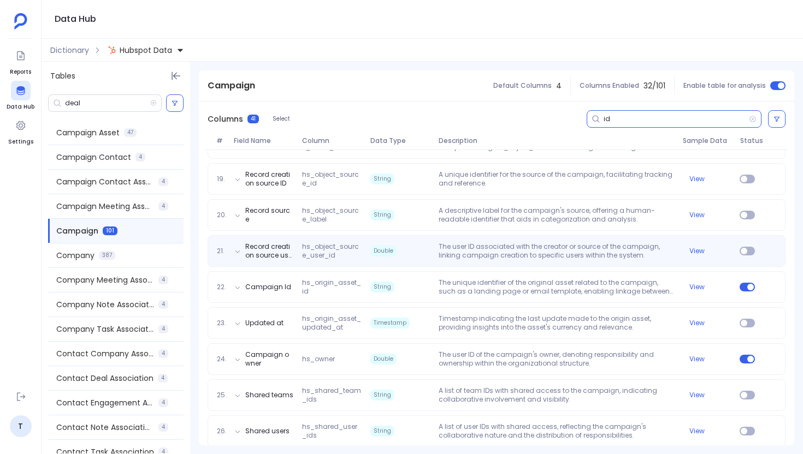  What do you see at coordinates (221, 431) in the screenshot?
I see `span: 26.` at bounding box center [221, 431].